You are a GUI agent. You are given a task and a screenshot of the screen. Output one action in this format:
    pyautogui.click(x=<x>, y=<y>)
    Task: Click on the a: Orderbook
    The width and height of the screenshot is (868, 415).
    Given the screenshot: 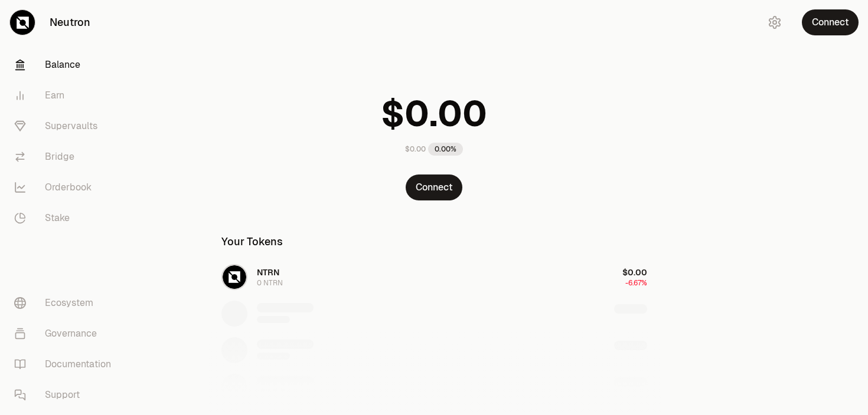 What is the action you would take?
    pyautogui.click(x=66, y=188)
    